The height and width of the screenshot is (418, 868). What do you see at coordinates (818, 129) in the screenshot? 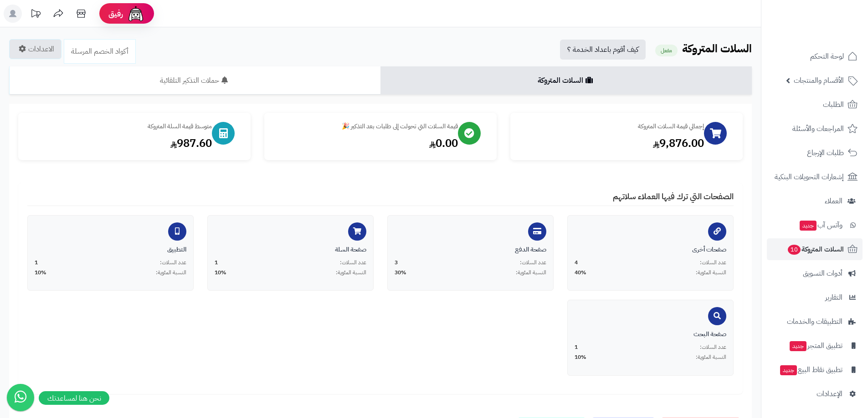
I see `span: المراجعات والأسئلة` at bounding box center [818, 129].